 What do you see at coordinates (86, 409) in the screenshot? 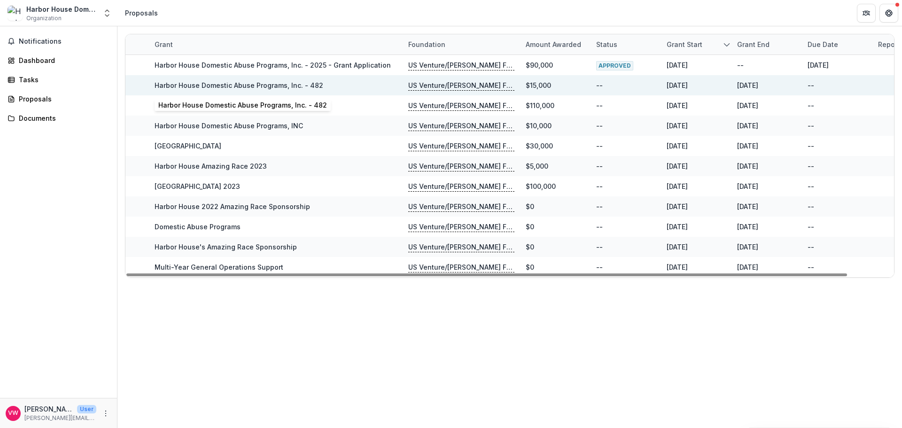
I see `p: User` at bounding box center [86, 409].